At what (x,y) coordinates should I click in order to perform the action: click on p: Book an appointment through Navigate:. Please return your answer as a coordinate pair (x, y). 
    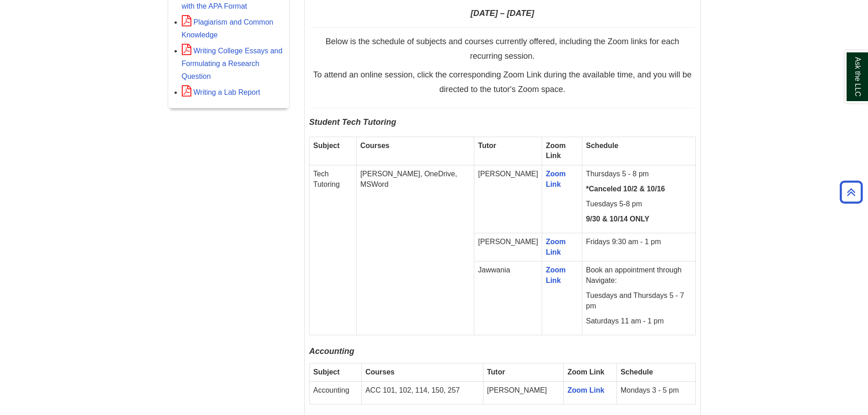
    Looking at the image, I should click on (639, 275).